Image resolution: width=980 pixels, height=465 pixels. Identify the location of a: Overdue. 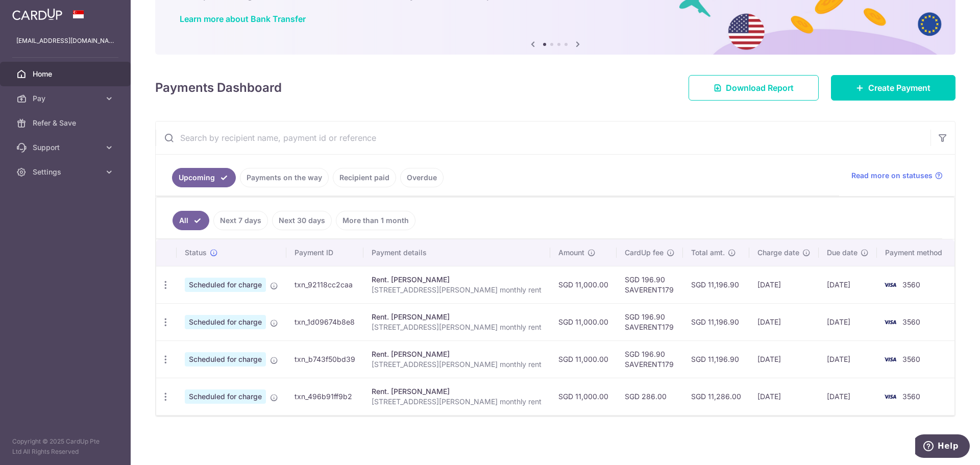
(421, 178).